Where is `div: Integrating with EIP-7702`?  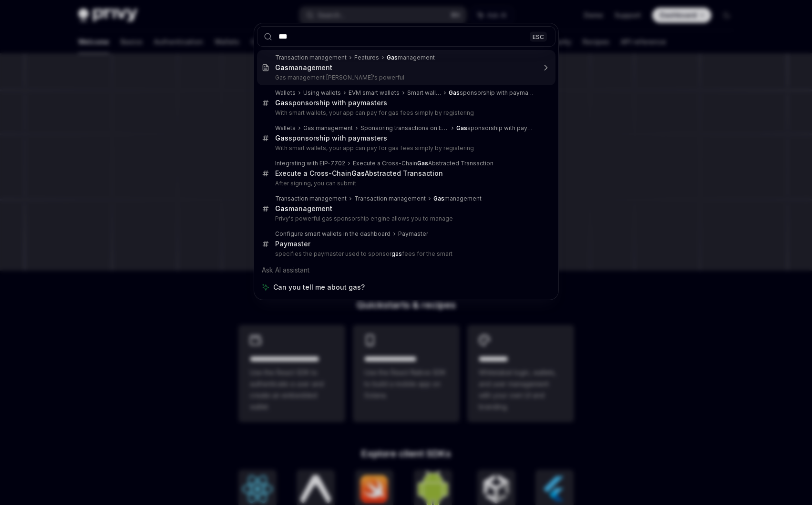
div: Integrating with EIP-7702 is located at coordinates (310, 164).